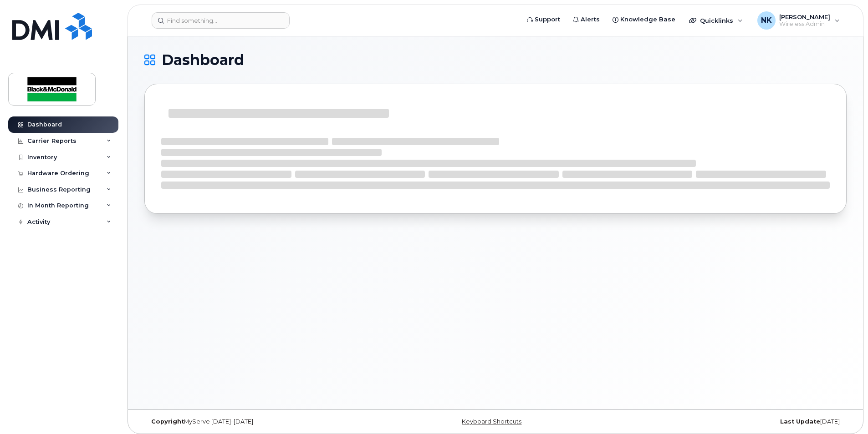  Describe the element at coordinates (167, 421) in the screenshot. I see `strong: Copyright` at that location.